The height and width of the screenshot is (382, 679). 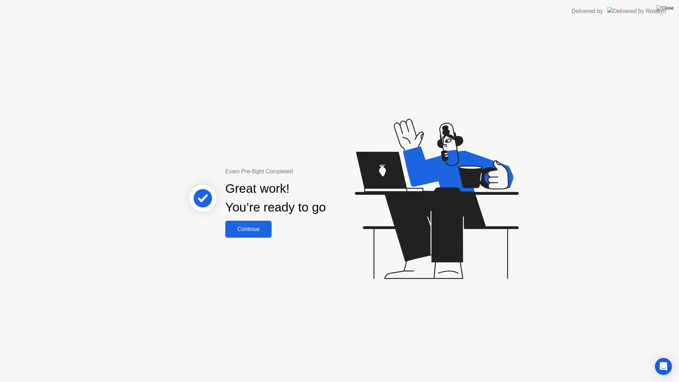 I want to click on div: Continue, so click(x=248, y=229).